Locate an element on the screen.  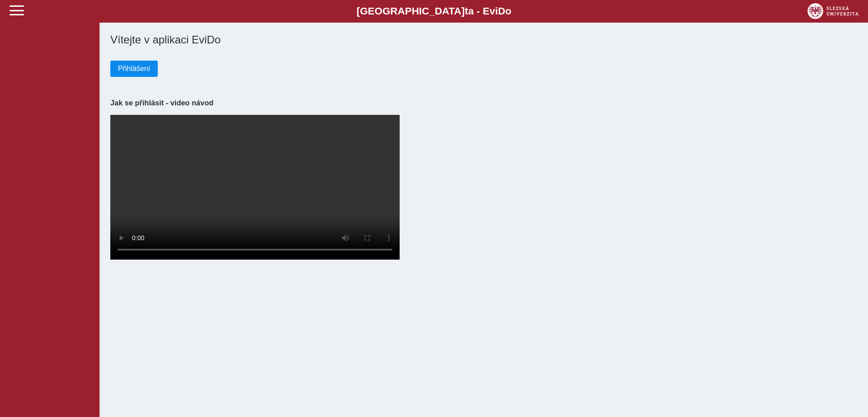
video: Your browser does not support the video tag. is located at coordinates (255, 188).